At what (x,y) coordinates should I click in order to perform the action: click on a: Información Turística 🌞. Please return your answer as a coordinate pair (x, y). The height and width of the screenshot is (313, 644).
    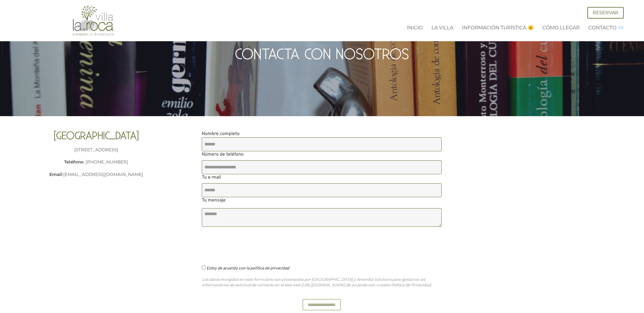
    Looking at the image, I should click on (497, 27).